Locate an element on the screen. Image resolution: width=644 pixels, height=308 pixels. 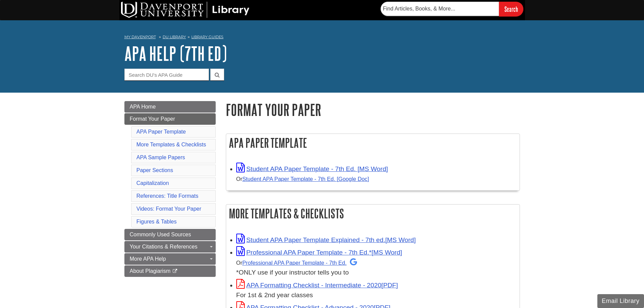
h1: Format Your Paper is located at coordinates (373, 110).